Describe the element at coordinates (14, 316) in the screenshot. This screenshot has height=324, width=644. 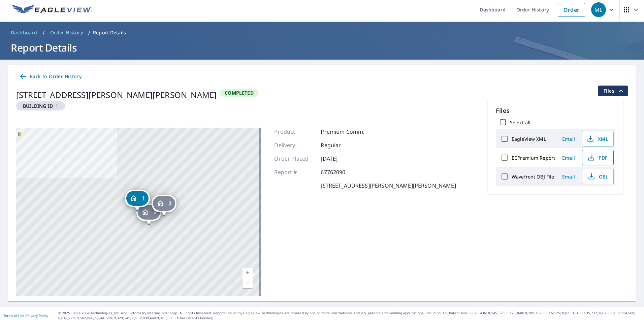
I see `a: Terms of Use` at that location.